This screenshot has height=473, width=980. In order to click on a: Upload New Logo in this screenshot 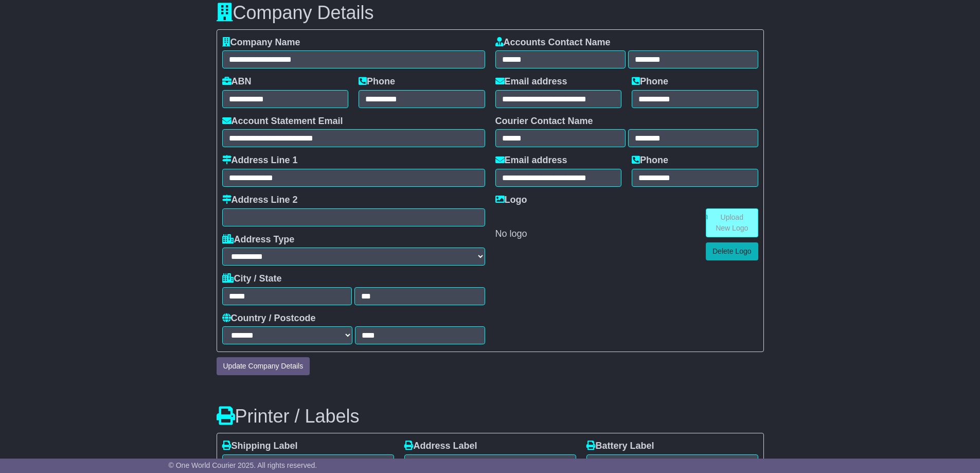, I will do `click(732, 223)`.